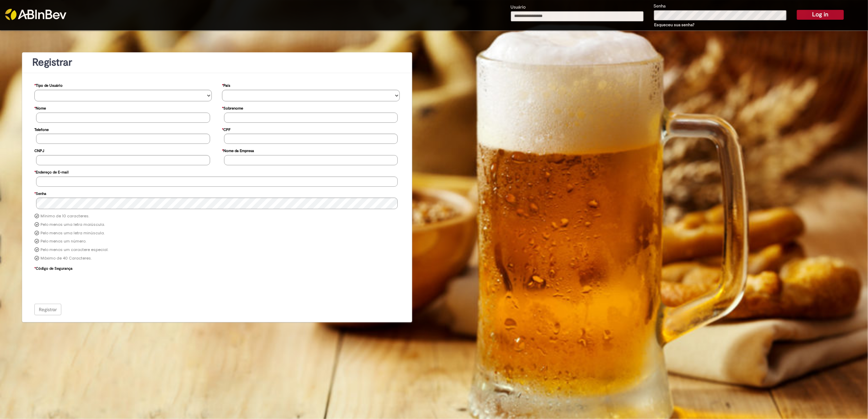 This screenshot has width=868, height=419. I want to click on label: Mínimo de 10 caracteres., so click(65, 216).